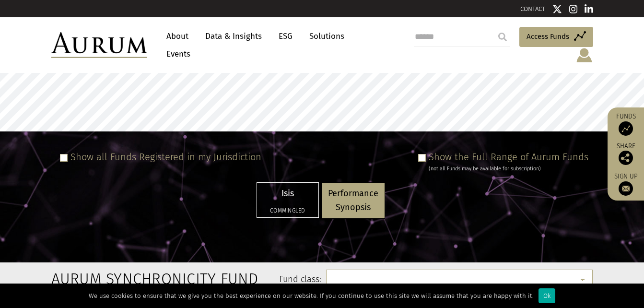 Image resolution: width=644 pixels, height=308 pixels. I want to click on a: CONTACT, so click(532, 9).